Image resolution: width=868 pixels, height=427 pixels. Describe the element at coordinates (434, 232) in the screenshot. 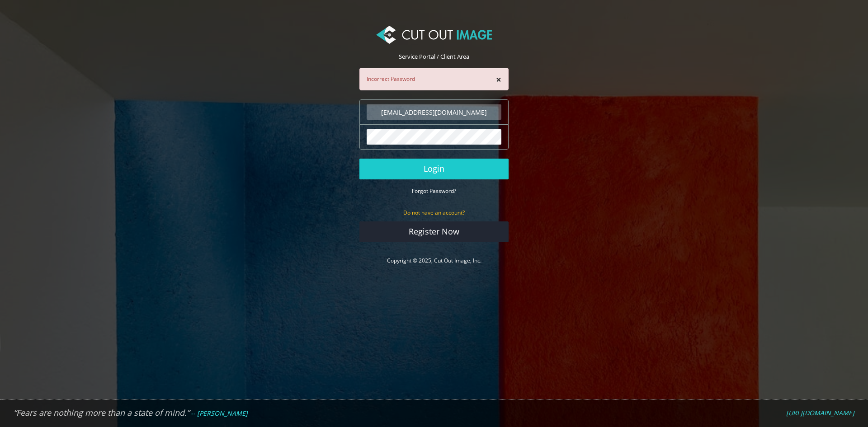

I see `a: Register Now` at that location.